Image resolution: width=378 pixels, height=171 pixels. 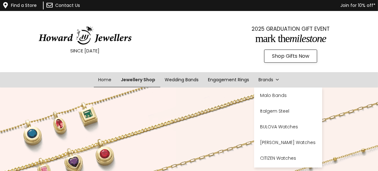 What do you see at coordinates (269, 80) in the screenshot?
I see `a: Brands` at bounding box center [269, 80].